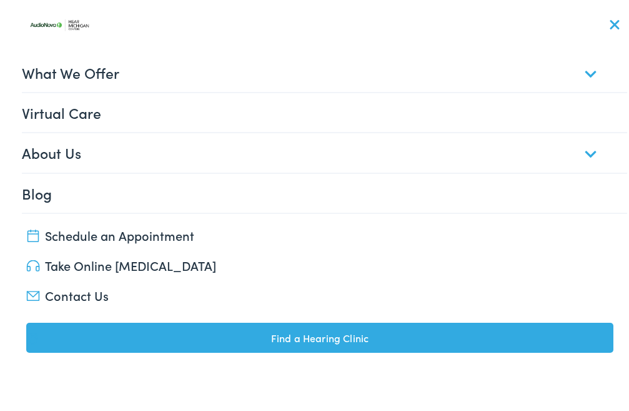  Describe the element at coordinates (324, 190) in the screenshot. I see `a: Blog` at that location.